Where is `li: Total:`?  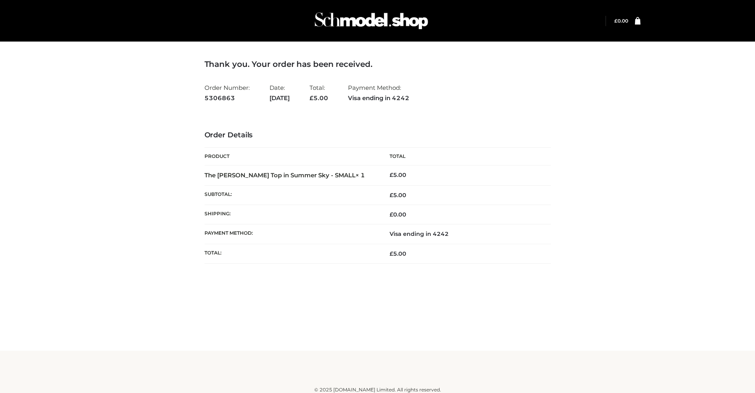
li: Total: is located at coordinates (319, 93).